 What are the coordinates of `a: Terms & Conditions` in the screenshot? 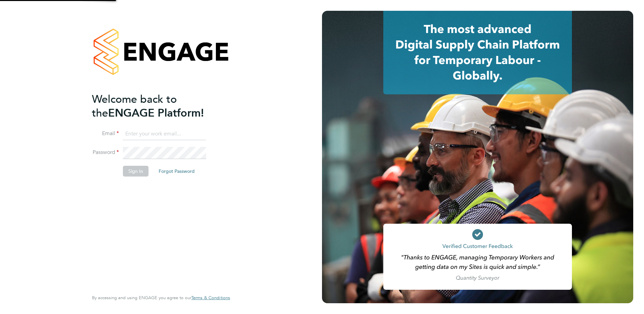 It's located at (211, 298).